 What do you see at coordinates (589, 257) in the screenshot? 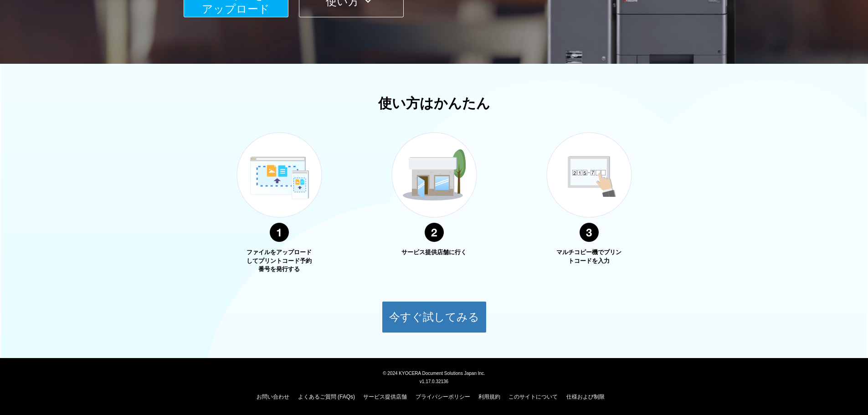
I see `p: マルチコピー機でプリントコードを入力` at bounding box center [589, 257].